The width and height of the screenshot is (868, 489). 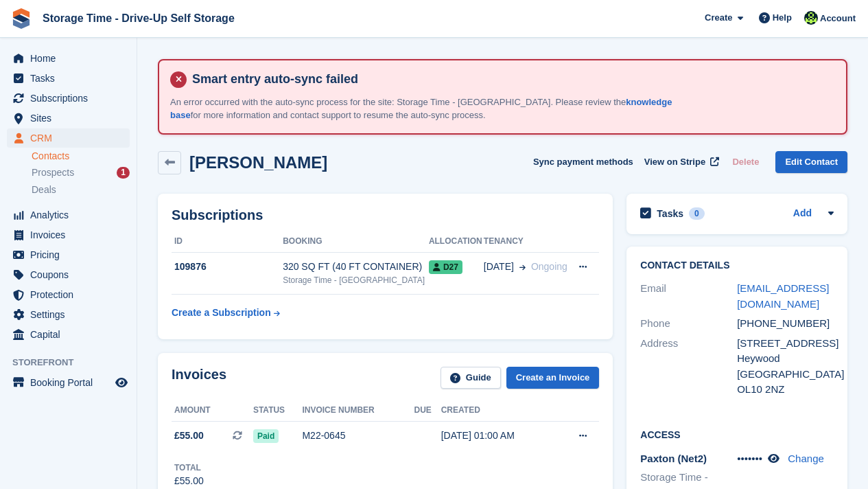 I want to click on div: OL10 2NZ, so click(x=785, y=389).